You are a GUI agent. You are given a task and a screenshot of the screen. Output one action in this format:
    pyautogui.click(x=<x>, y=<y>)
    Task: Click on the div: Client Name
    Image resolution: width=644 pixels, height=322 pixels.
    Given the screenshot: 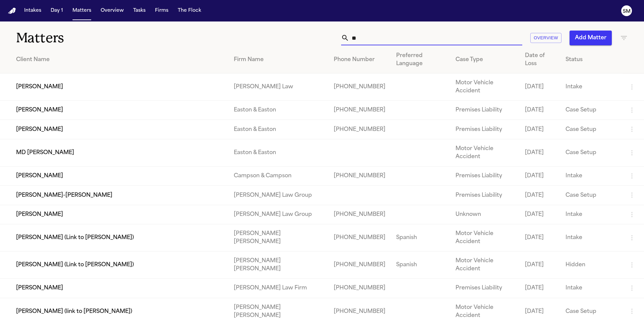 What is the action you would take?
    pyautogui.click(x=120, y=60)
    